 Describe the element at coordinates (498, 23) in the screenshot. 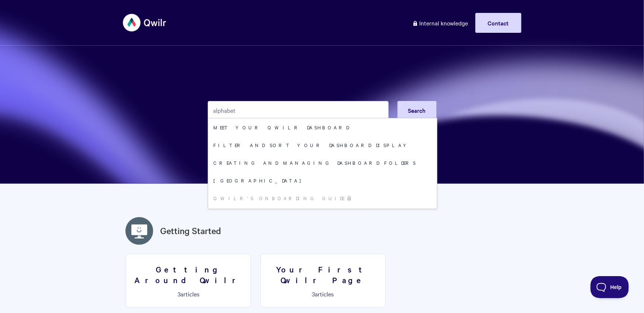

I see `a: Contact` at that location.